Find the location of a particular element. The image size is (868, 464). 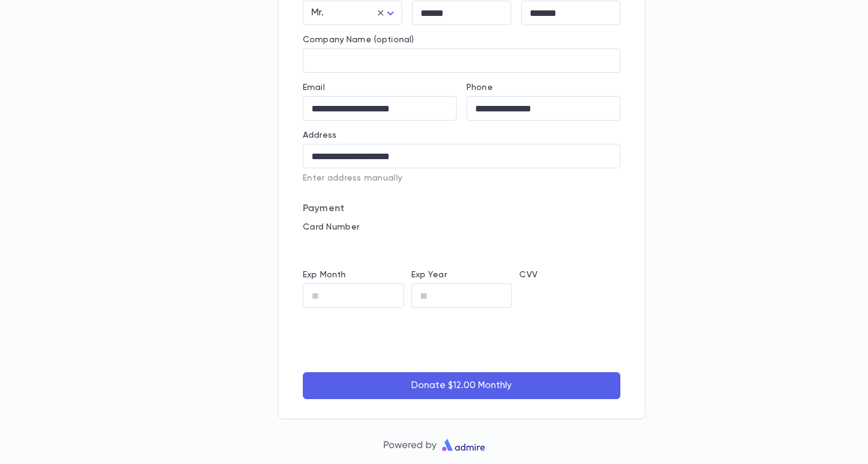

label: Email is located at coordinates (314, 88).